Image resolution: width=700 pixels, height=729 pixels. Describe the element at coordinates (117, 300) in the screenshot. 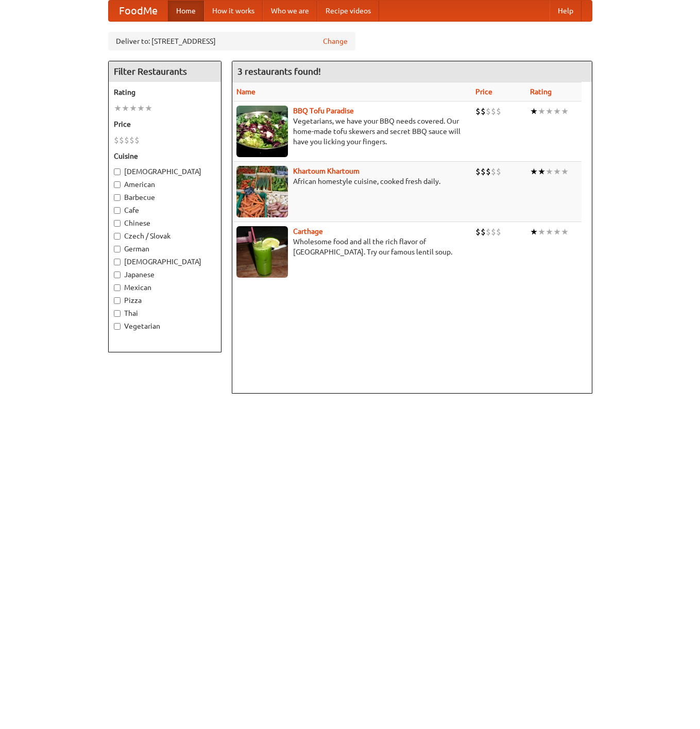

I see `input: Pizza` at that location.